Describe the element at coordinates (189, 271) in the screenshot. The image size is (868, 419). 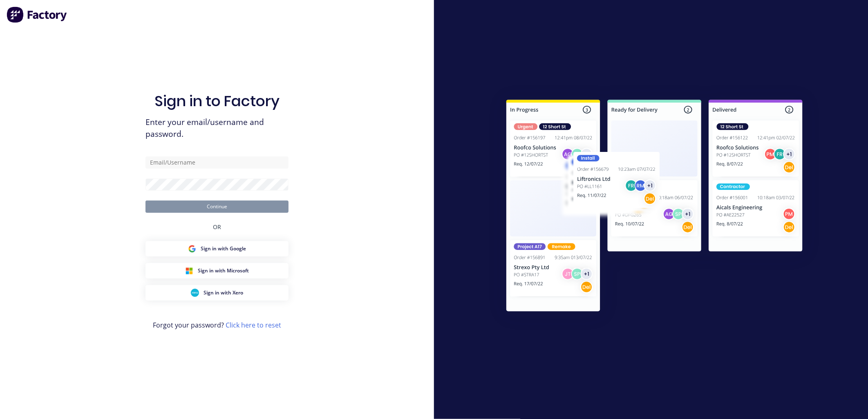
I see `img: Microsoft Sign in` at that location.